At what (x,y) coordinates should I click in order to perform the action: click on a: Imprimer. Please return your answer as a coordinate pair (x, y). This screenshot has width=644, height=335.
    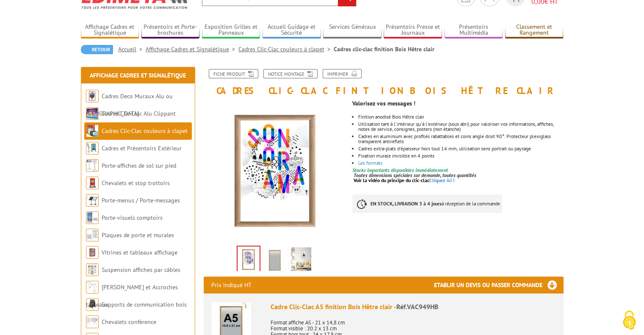
    Looking at the image, I should click on (342, 74).